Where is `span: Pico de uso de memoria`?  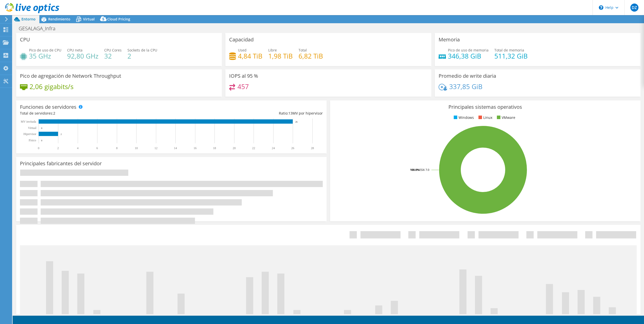
span: Pico de uso de memoria is located at coordinates (468, 50).